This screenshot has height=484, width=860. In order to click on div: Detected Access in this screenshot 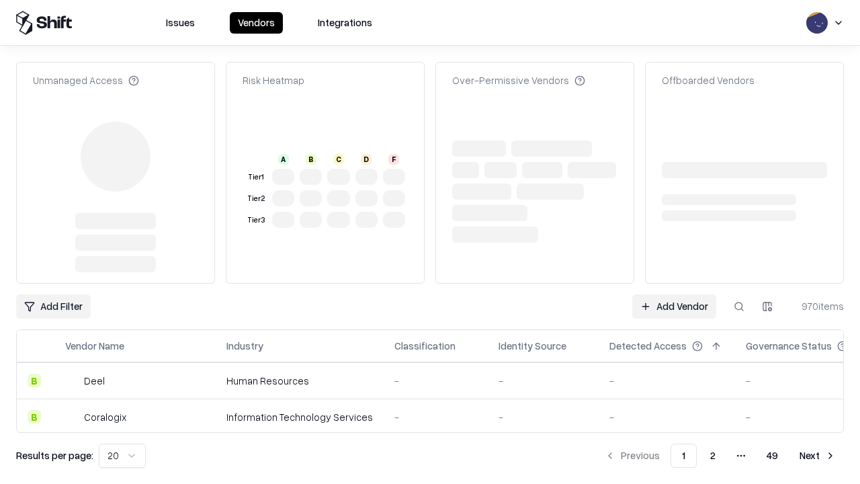, I will do `click(648, 345)`.